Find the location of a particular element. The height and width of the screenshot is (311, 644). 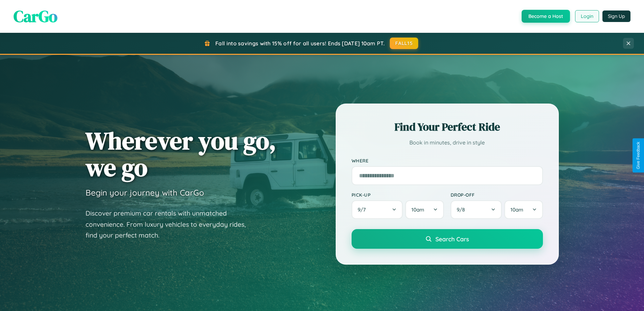

h1: Wherever you go, we go is located at coordinates (181, 154).